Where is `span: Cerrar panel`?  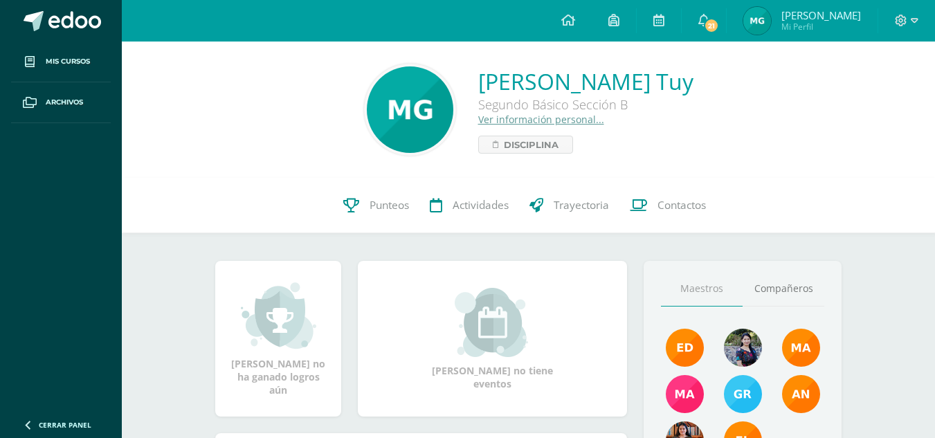 span: Cerrar panel is located at coordinates (65, 425).